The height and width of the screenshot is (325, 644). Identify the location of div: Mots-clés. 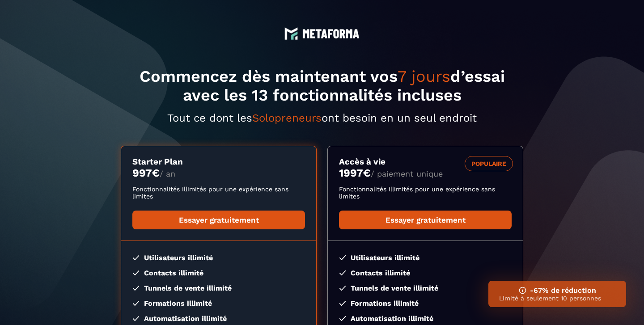
(124, 55).